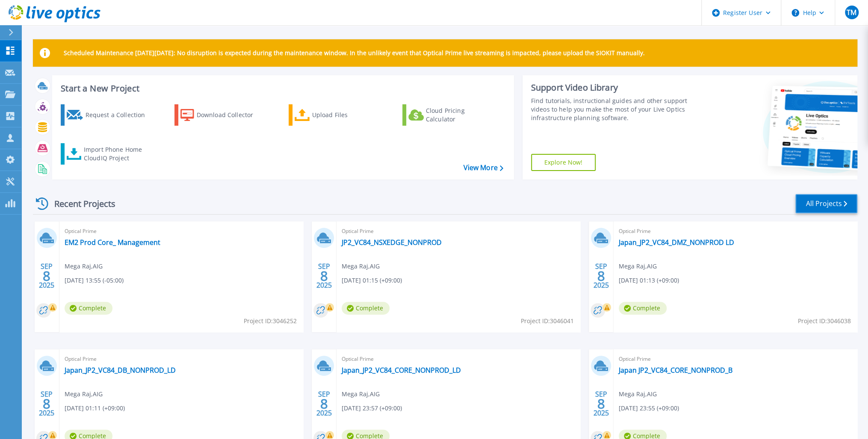  Describe the element at coordinates (231, 115) in the screenshot. I see `div: Download Collector` at that location.